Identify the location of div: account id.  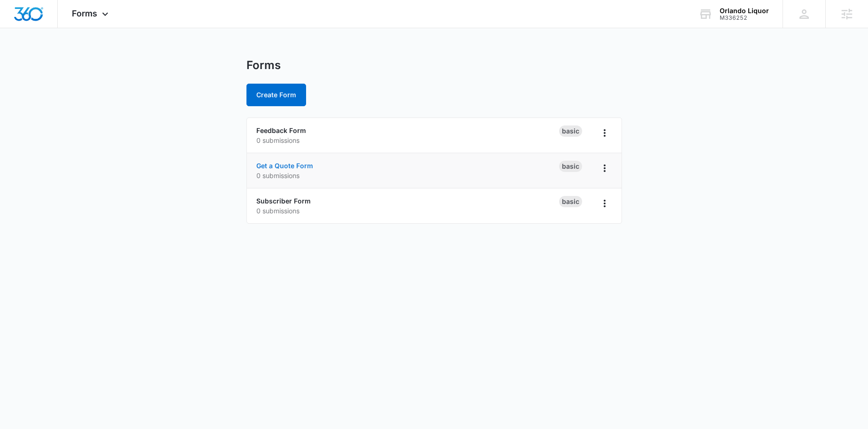
(744, 18).